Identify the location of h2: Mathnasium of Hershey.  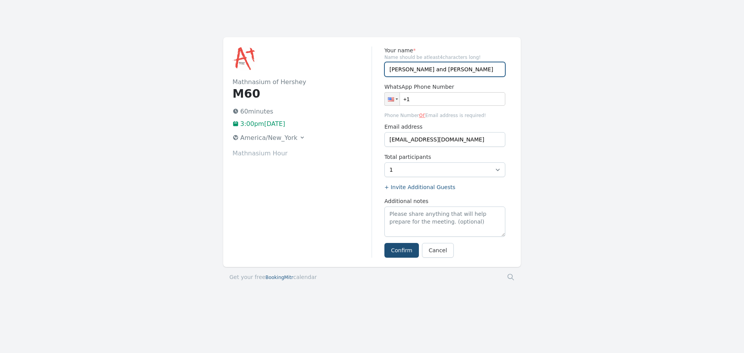
(302, 82).